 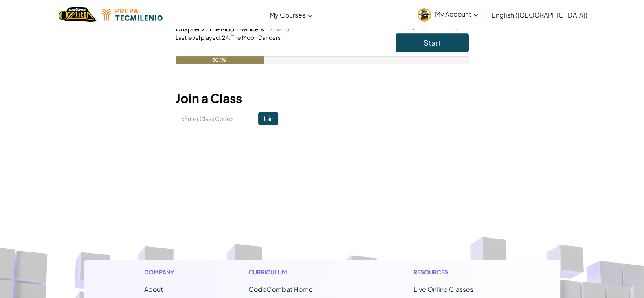 I want to click on span: Start, so click(x=432, y=42).